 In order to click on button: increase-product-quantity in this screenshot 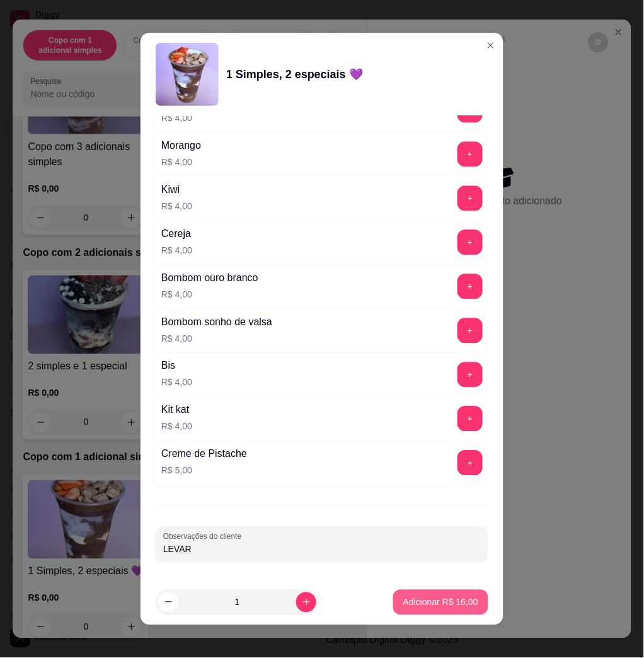, I will do `click(306, 602)`.